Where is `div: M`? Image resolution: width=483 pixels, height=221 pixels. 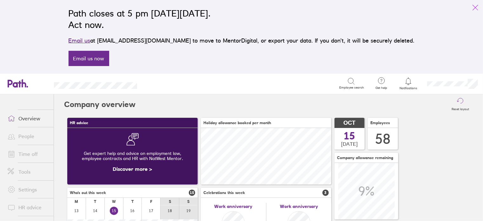 div: M is located at coordinates (76, 202).